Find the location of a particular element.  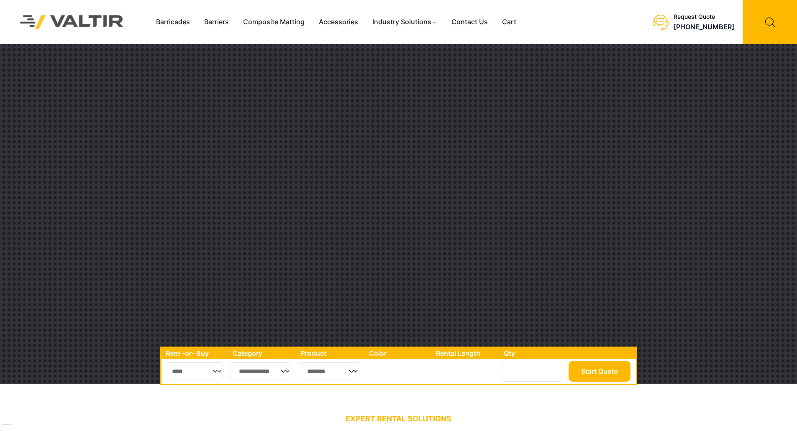

th: Category is located at coordinates (263, 354).